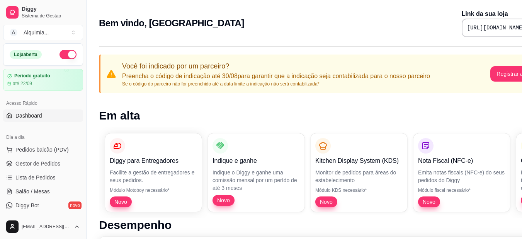 Image resolution: width=522 pixels, height=239 pixels. What do you see at coordinates (29, 116) in the screenshot?
I see `span: Dashboard` at bounding box center [29, 116].